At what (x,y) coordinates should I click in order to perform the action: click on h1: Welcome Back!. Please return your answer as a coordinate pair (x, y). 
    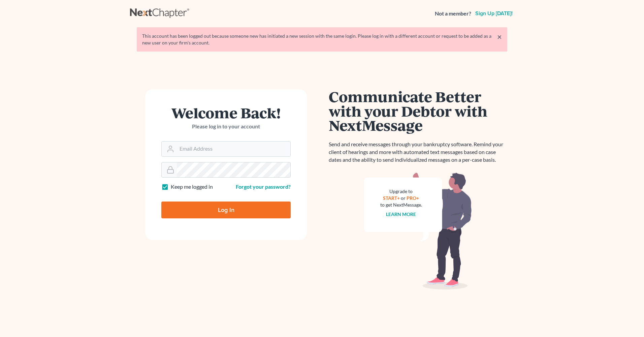
    Looking at the image, I should click on (226, 113).